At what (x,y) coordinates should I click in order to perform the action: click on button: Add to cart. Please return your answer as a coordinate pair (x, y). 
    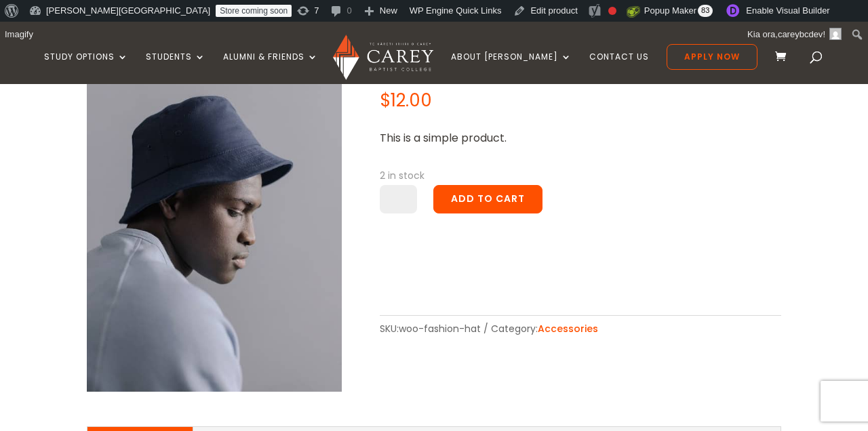
    Looking at the image, I should click on (487, 200).